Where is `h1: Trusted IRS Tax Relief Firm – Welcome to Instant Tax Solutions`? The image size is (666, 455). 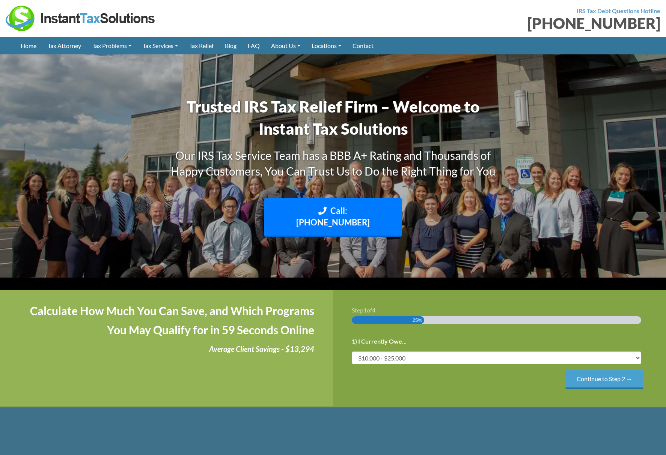 h1: Trusted IRS Tax Relief Firm – Welcome to Instant Tax Solutions is located at coordinates (333, 118).